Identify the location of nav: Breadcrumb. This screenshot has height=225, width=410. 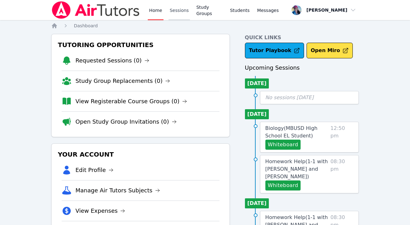
(205, 26).